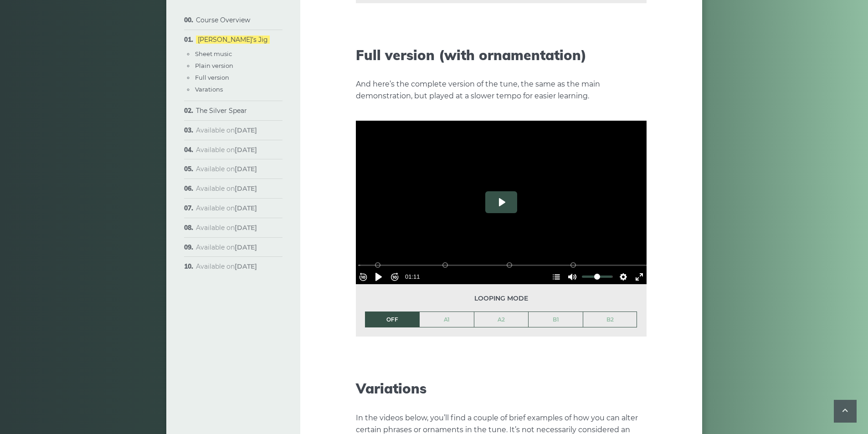  I want to click on a: The Silver Spear, so click(221, 111).